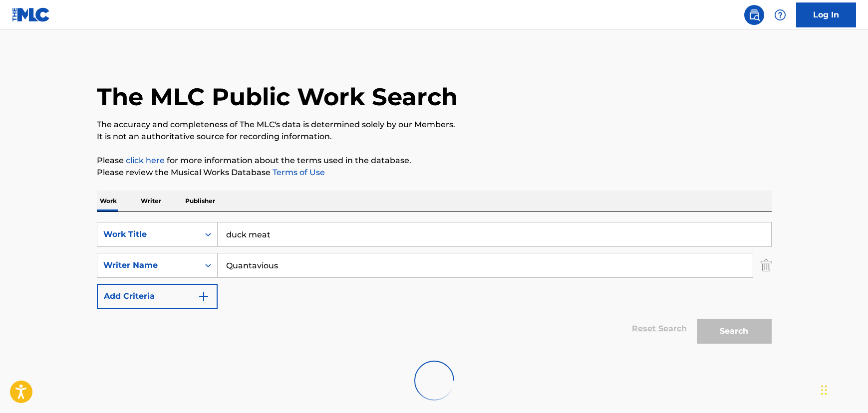 The image size is (868, 413). Describe the element at coordinates (781, 15) in the screenshot. I see `img: help` at that location.